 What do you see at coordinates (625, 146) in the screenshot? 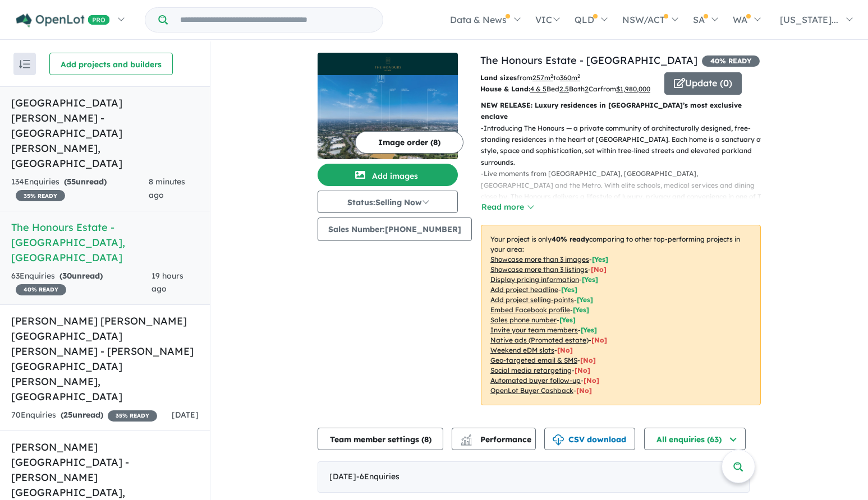
I see `p: - Introducing The Honours — a private community of architecturally designed, free-standing reside...` at bounding box center [625, 146].